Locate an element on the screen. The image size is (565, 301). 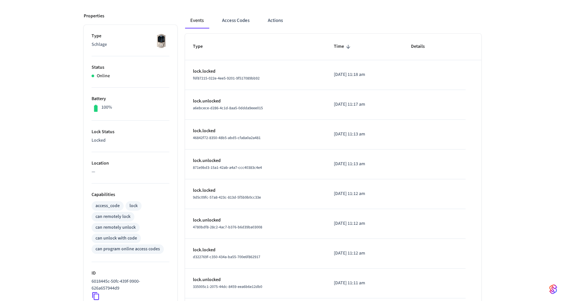
p: Properties is located at coordinates (94, 16).